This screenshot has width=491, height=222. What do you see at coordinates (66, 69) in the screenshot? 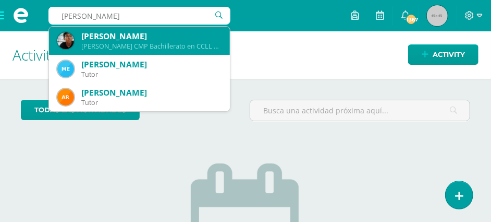
I see `img: 4ef0e7d8f39c68f7350452da6bfd8411.png` at bounding box center [66, 69].